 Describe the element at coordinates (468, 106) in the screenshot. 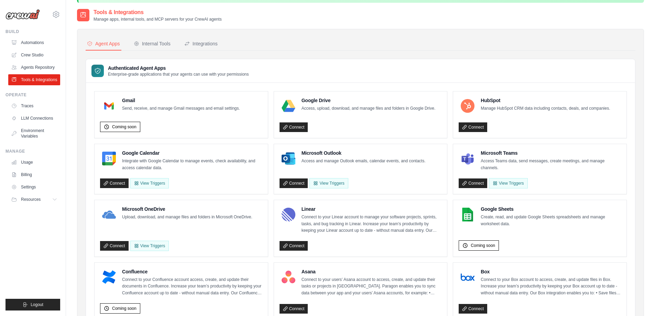

I see `img: HubSpot Logo` at that location.